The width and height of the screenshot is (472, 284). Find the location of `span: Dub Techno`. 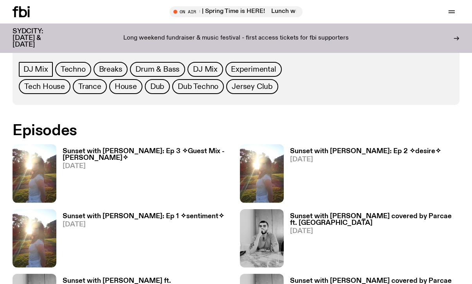

span: Dub Techno is located at coordinates (198, 87).